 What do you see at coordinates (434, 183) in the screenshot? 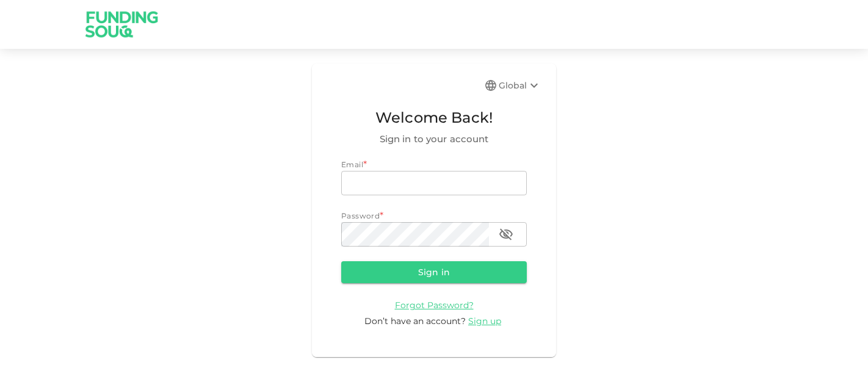
I see `div: email` at bounding box center [434, 183].